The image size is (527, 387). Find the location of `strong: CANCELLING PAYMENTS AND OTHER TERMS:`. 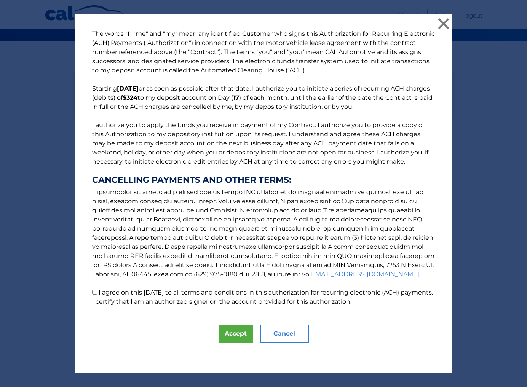

strong: CANCELLING PAYMENTS AND OTHER TERMS: is located at coordinates (263, 180).